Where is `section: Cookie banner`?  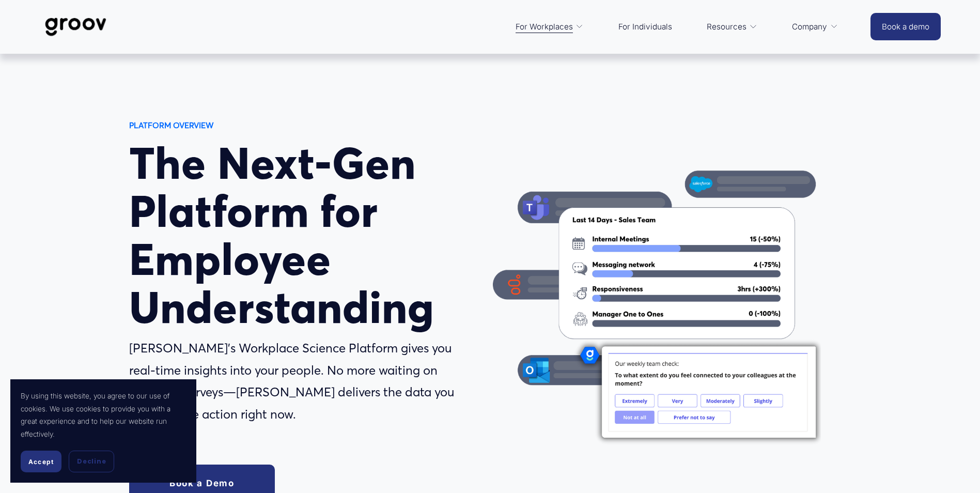 section: Cookie banner is located at coordinates (103, 431).